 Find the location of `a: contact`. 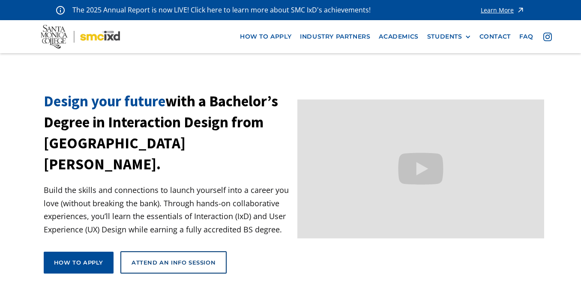

a: contact is located at coordinates (495, 36).